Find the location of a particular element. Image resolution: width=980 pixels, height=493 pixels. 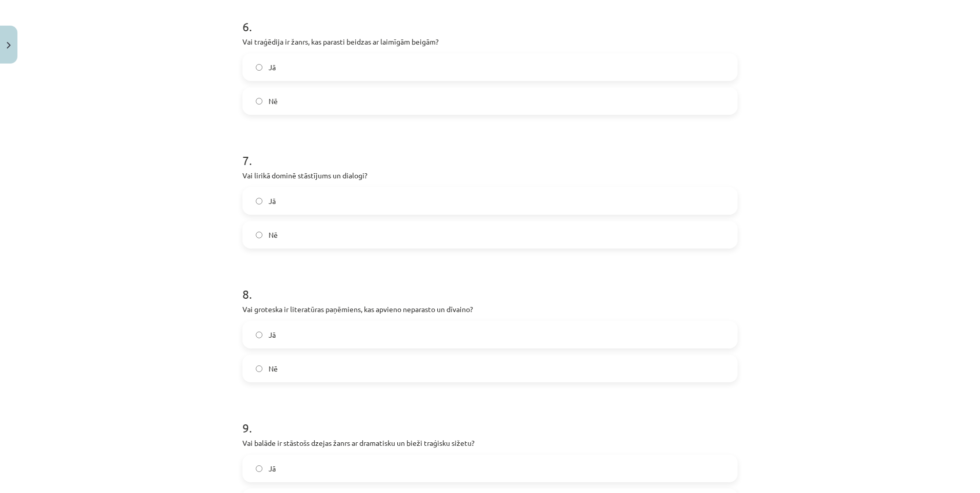

p: Vai balāde ir stāstošs dzejas žanrs ar dramatisku un bieži traģisku sižetu? is located at coordinates (490, 443).